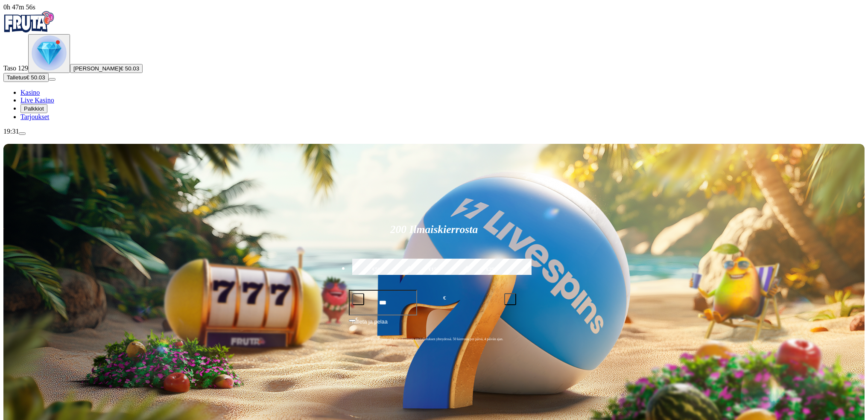  Describe the element at coordinates (434, 270) in the screenshot. I see `label: €150` at that location.